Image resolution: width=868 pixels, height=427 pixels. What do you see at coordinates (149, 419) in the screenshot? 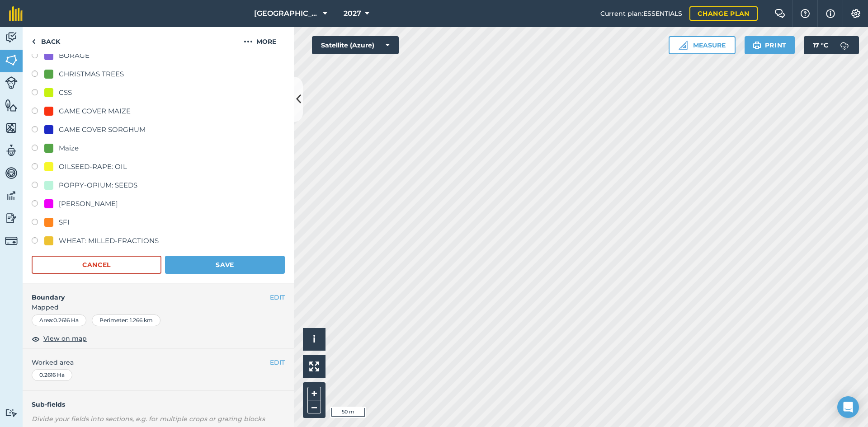
I see `em: Divide your fields into sections, e.g. for multiple crops or grazing blocks` at bounding box center [149, 419].